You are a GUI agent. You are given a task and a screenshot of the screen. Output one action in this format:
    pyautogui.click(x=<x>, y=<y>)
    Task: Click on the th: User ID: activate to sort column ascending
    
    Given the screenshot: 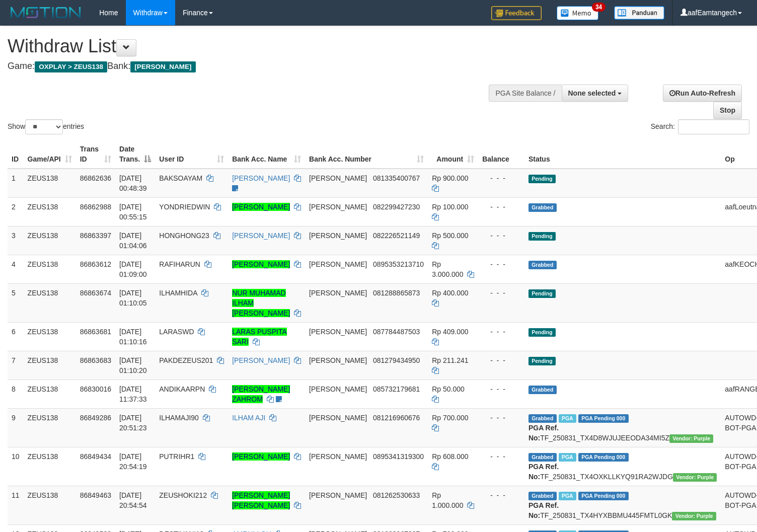 What is the action you would take?
    pyautogui.click(x=191, y=154)
    